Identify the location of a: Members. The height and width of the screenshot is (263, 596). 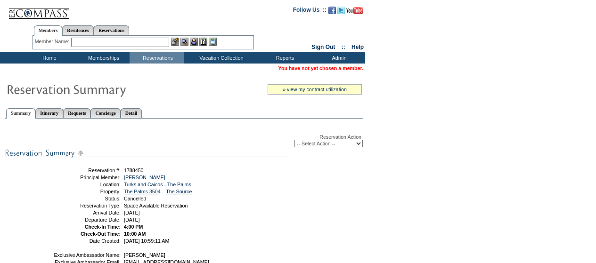
(48, 31).